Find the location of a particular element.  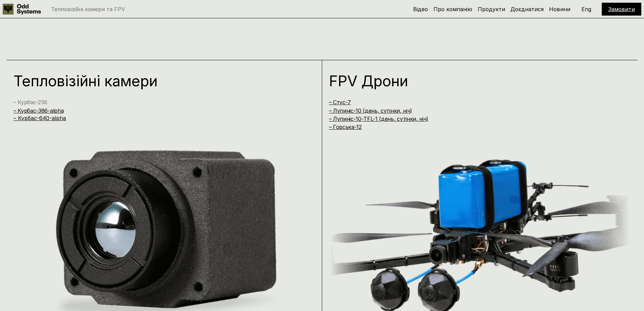

a: – Стус-7 is located at coordinates (340, 102).